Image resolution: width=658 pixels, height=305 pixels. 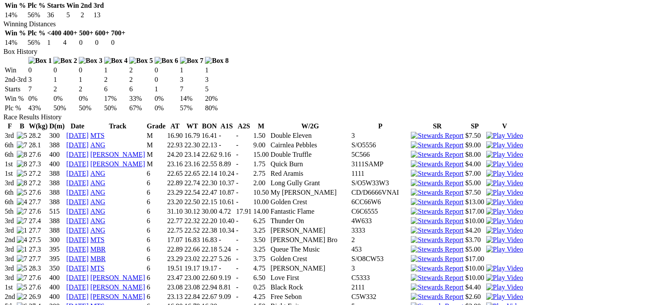 What do you see at coordinates (38, 145) in the screenshot?
I see `td: 28.1` at bounding box center [38, 145].